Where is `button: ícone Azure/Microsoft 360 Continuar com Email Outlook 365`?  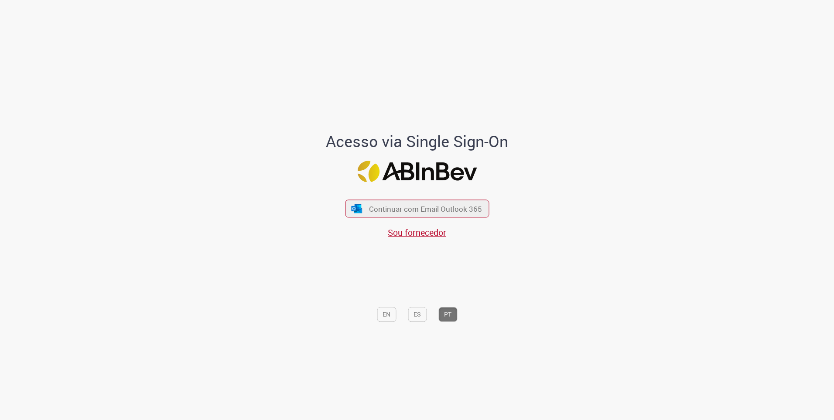 button: ícone Azure/Microsoft 360 Continuar com Email Outlook 365 is located at coordinates (417, 208).